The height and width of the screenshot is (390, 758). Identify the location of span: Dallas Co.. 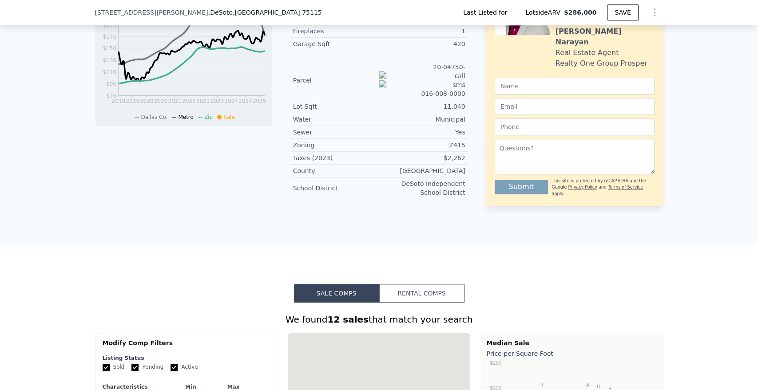
(154, 117).